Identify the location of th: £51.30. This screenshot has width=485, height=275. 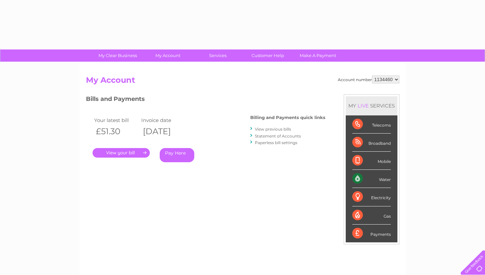
(116, 131).